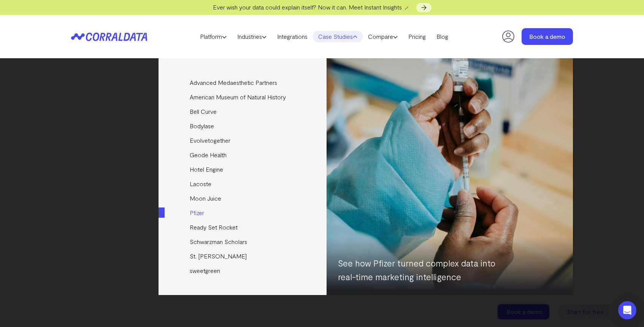 The image size is (644, 327). I want to click on div: Open Intercom Messenger, so click(627, 310).